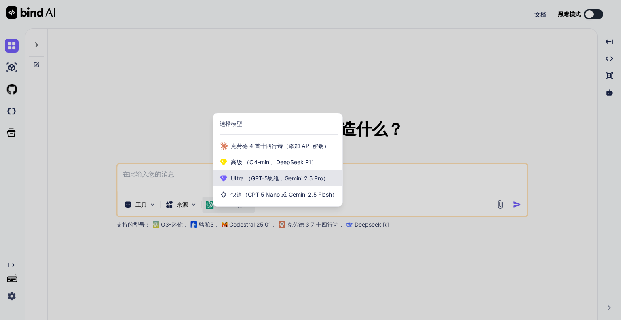 This screenshot has height=320, width=621. What do you see at coordinates (280, 162) in the screenshot?
I see `font: （O4-mini、DeepSeek R1）` at bounding box center [280, 162].